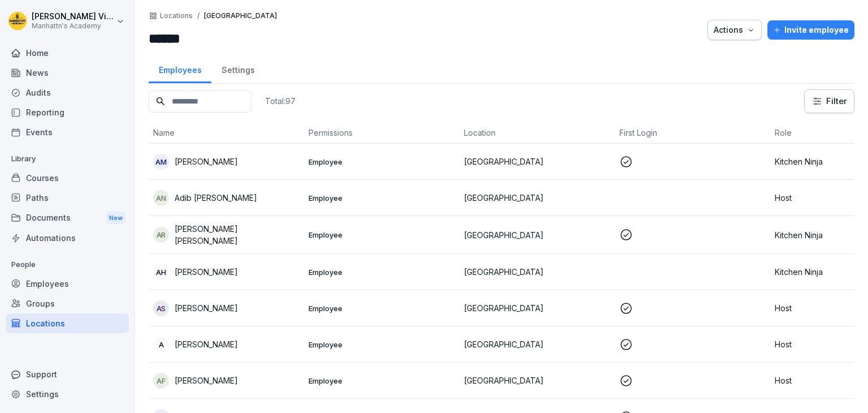 The height and width of the screenshot is (413, 868). Describe the element at coordinates (67, 132) in the screenshot. I see `a: Events` at that location.